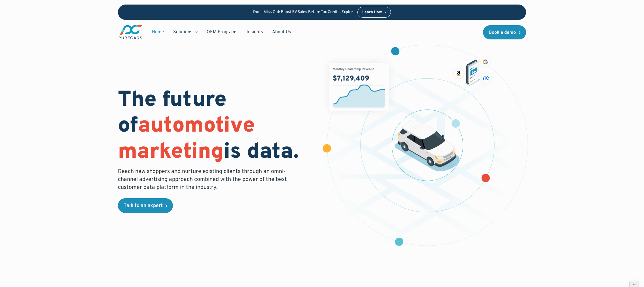  I want to click on span: automotive marketing, so click(186, 139).